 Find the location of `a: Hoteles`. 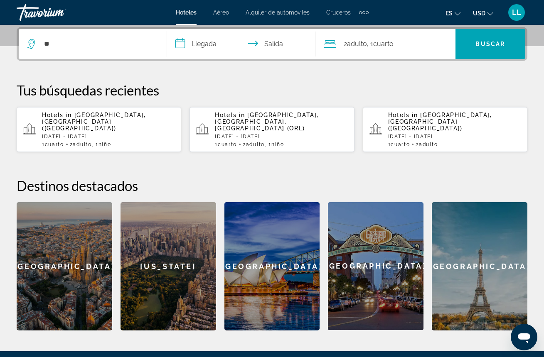

a: Hoteles is located at coordinates (186, 12).